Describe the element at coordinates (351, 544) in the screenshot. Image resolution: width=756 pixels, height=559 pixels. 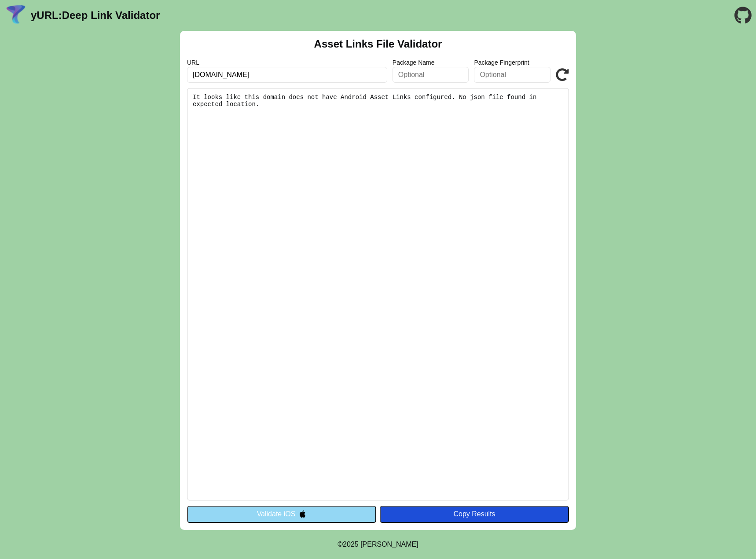
I see `span: 2025` at that location.